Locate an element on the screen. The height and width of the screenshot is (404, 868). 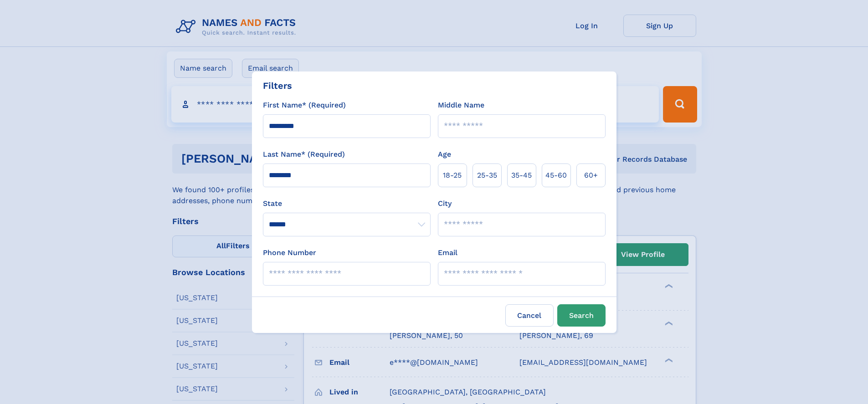
label: First Name* (Required) is located at coordinates (305, 105).